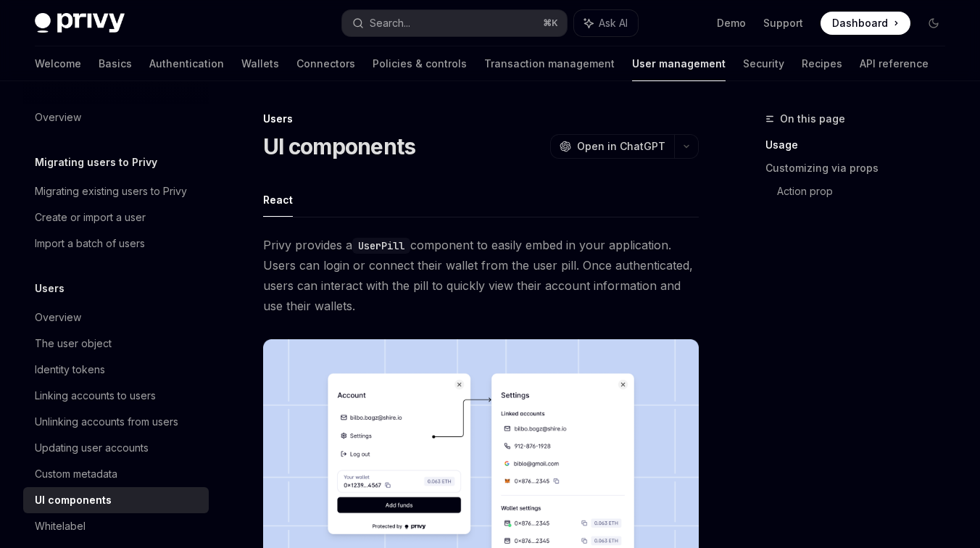 This screenshot has width=980, height=548. Describe the element at coordinates (116, 192) in the screenshot. I see `a: Migrating existing users to Privy` at that location.